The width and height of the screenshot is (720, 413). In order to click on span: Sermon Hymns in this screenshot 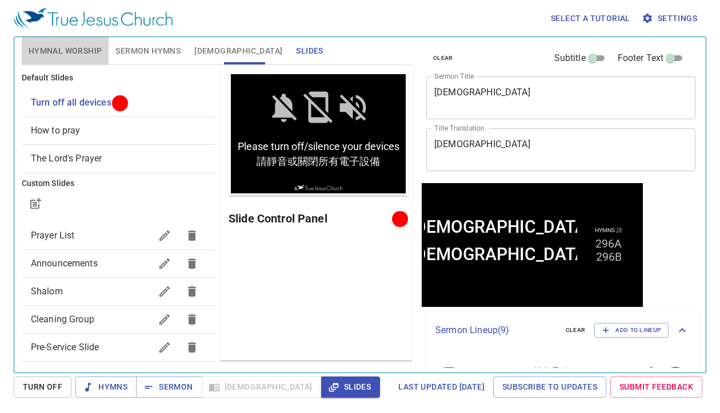, I will do `click(148, 51)`.